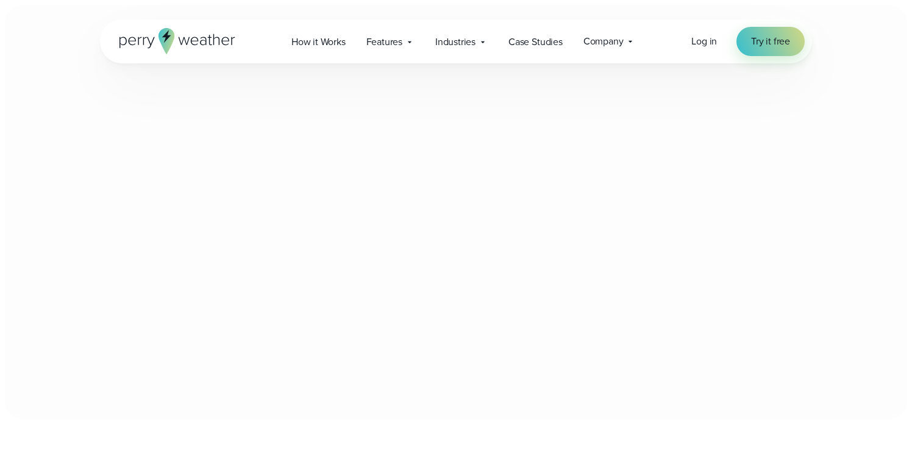 The image size is (912, 451). What do you see at coordinates (770, 41) in the screenshot?
I see `span: Try it free` at bounding box center [770, 41].